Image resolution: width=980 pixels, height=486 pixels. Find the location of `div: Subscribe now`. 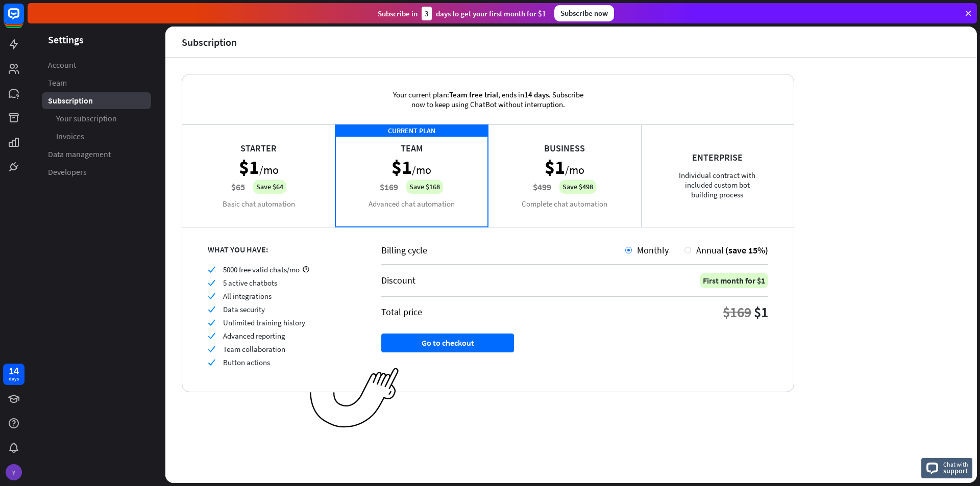

div: Subscribe now is located at coordinates (584, 13).